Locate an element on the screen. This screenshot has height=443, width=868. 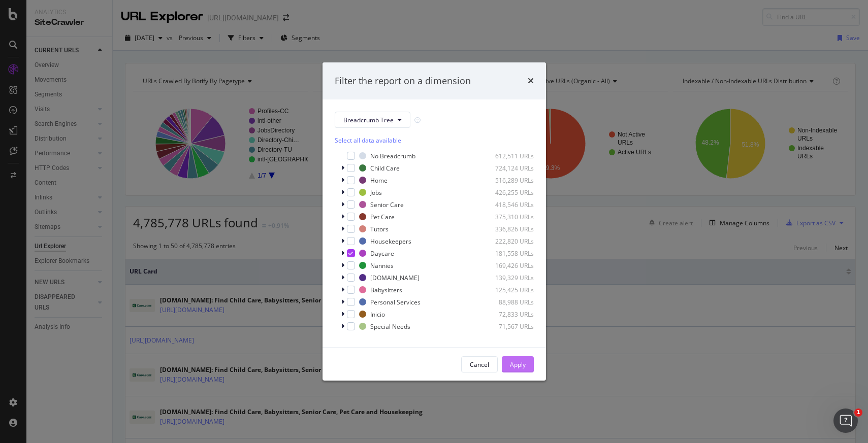
div: 724,124 URLs is located at coordinates (509, 168).